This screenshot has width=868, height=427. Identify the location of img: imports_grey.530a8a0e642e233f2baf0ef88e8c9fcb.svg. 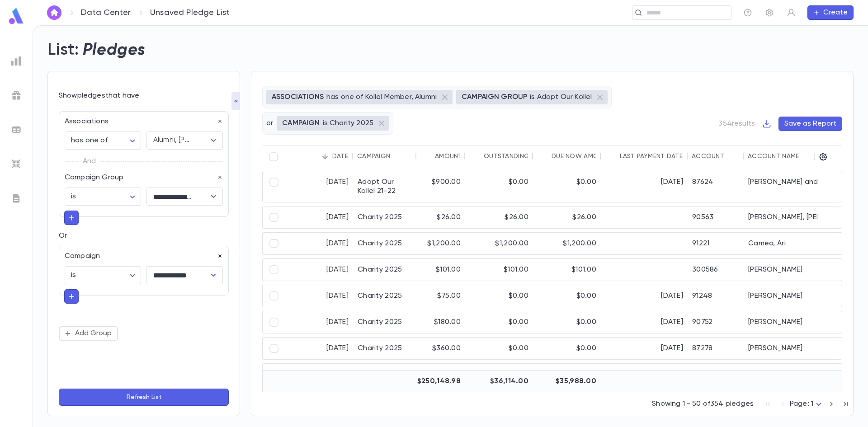
(17, 164).